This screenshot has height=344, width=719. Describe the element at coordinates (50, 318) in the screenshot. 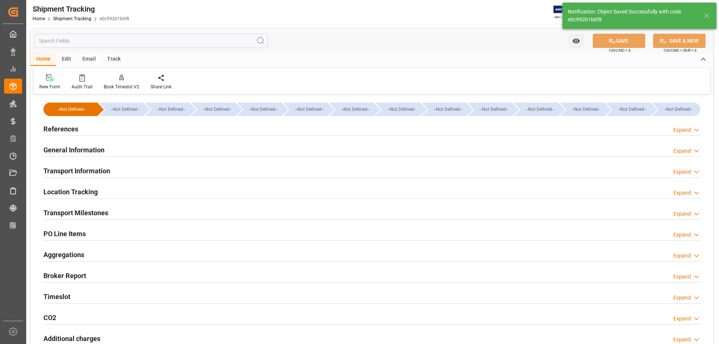

I see `h2: CO2` at that location.